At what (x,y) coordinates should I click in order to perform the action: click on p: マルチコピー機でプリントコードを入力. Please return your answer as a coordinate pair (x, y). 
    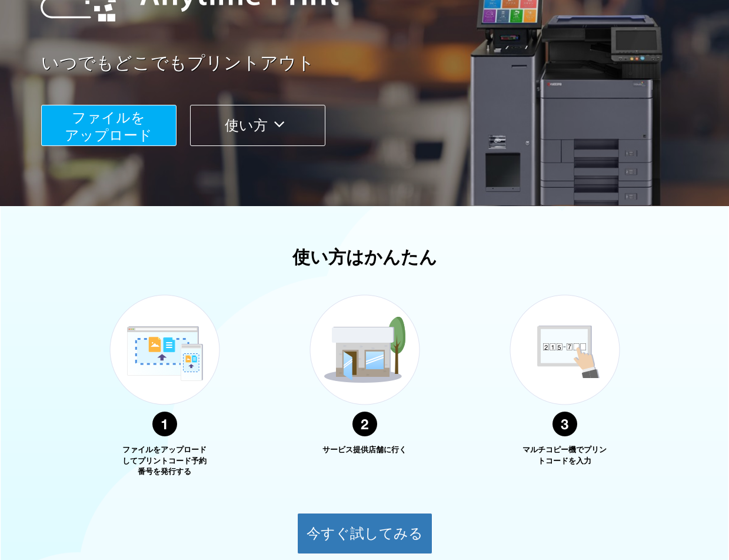
    Looking at the image, I should click on (565, 455).